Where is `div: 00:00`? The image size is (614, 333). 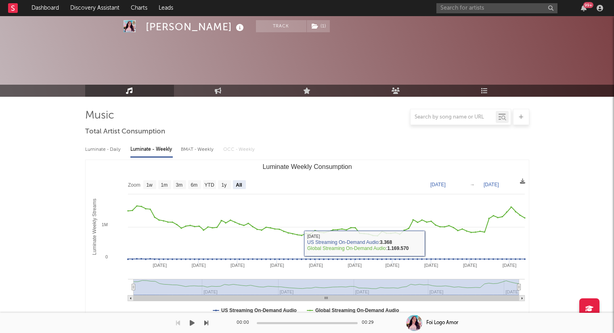 div: 00:00 is located at coordinates (245, 323).